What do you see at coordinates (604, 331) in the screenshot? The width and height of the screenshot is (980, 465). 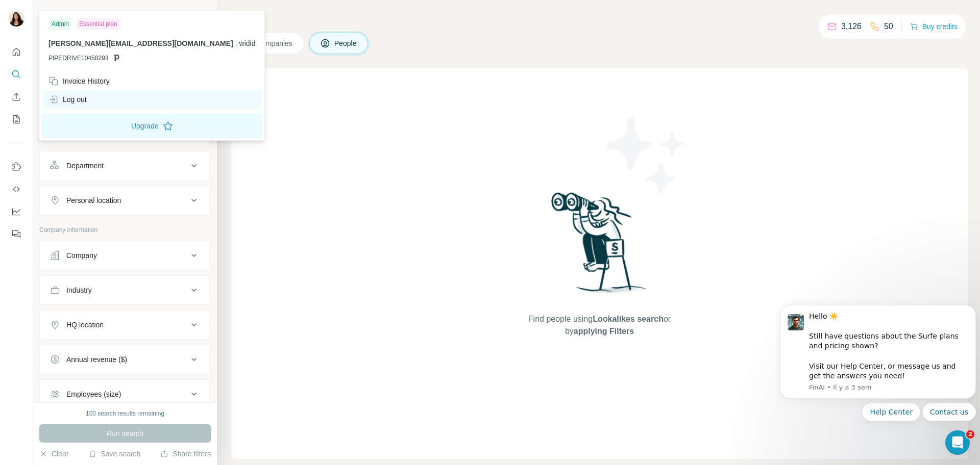 I see `span: applying Filters` at bounding box center [604, 331].